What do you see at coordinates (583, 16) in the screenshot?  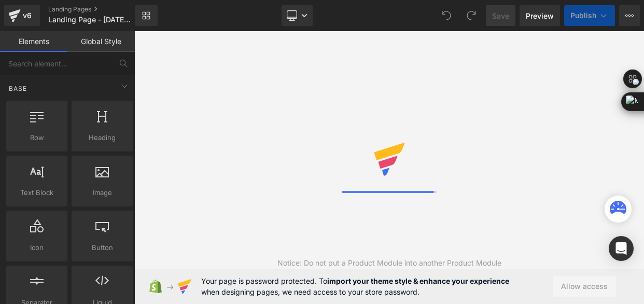 I see `span: Publish` at bounding box center [583, 16].